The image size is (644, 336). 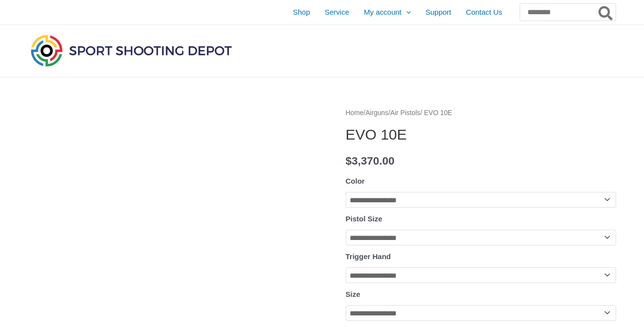 I want to click on label: Color, so click(x=355, y=181).